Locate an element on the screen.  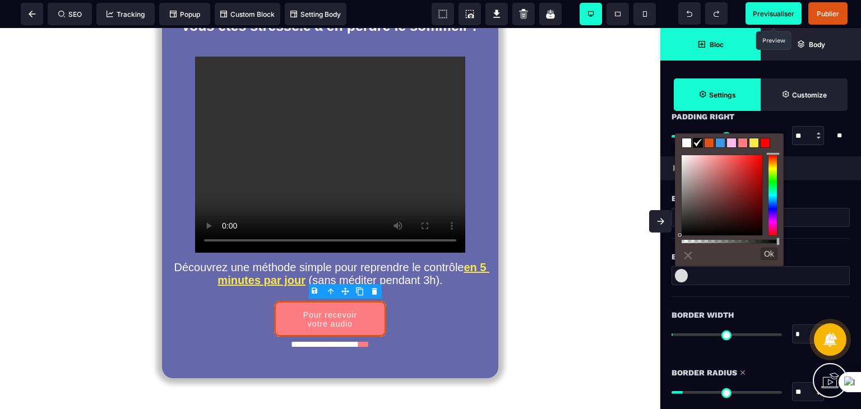
span: rgb(255, 255, 255) is located at coordinates (687, 143).